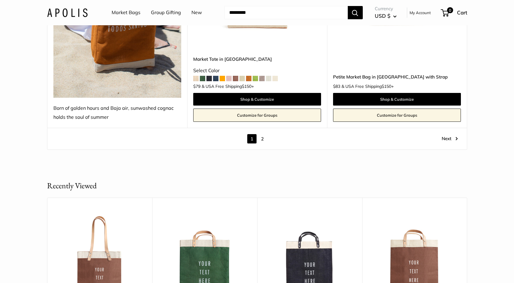 This screenshot has height=283, width=514. What do you see at coordinates (197, 86) in the screenshot?
I see `span: $79` at bounding box center [197, 86].